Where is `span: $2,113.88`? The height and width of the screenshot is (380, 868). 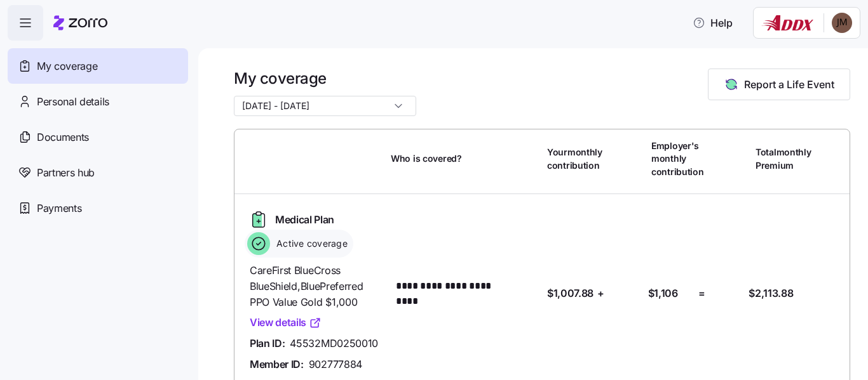 span: $2,113.88 is located at coordinates (770, 293).